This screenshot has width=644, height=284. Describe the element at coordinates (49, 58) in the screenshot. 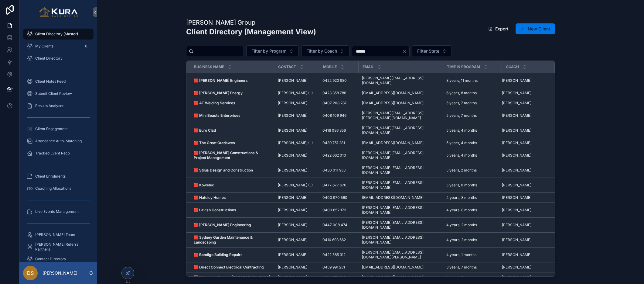

I see `span: Client Directory` at that location.